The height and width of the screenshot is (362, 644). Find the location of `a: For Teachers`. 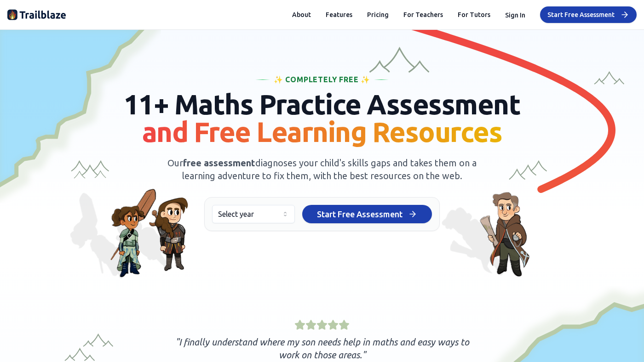

a: For Teachers is located at coordinates (423, 15).